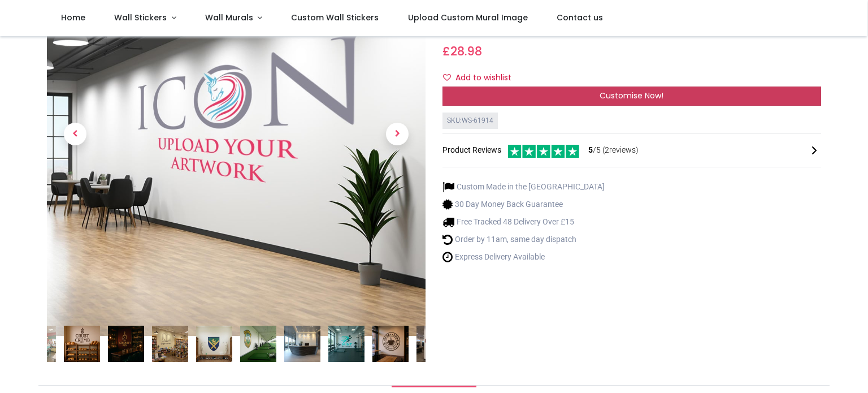 This screenshot has width=868, height=393. What do you see at coordinates (468, 17) in the screenshot?
I see `span: Upload Custom Mural Image` at bounding box center [468, 17].